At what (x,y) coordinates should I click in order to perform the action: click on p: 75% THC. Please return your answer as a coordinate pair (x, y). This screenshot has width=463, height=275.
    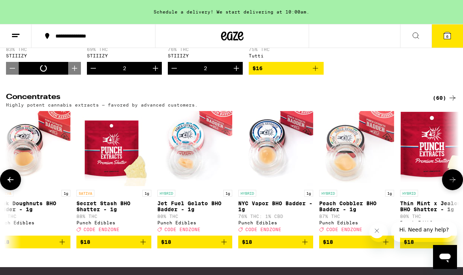
    Looking at the image, I should click on (286, 49).